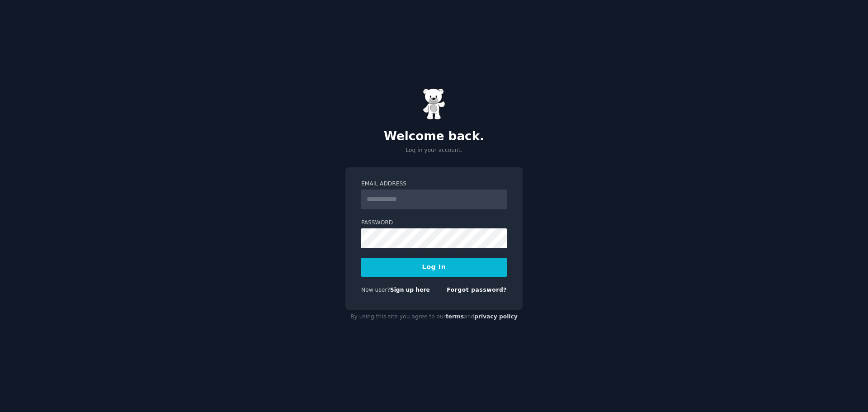 This screenshot has height=412, width=868. I want to click on label: Email Address, so click(434, 184).